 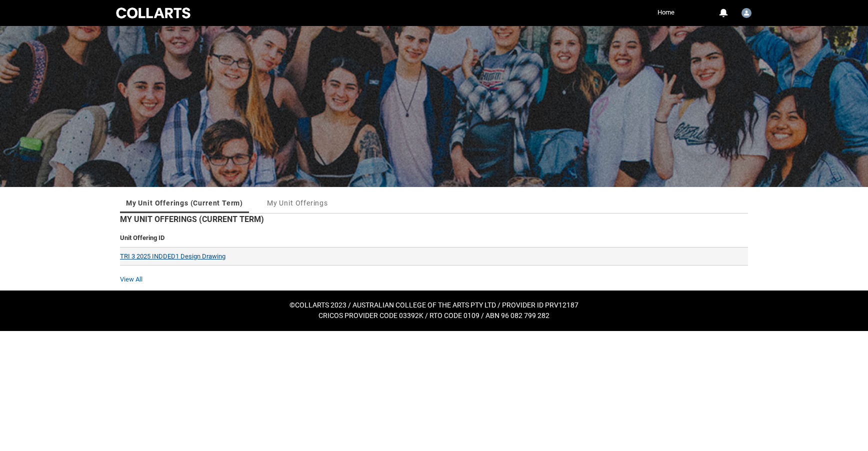 What do you see at coordinates (746, 13) in the screenshot?
I see `img: Carol.Batchelor` at bounding box center [746, 13].